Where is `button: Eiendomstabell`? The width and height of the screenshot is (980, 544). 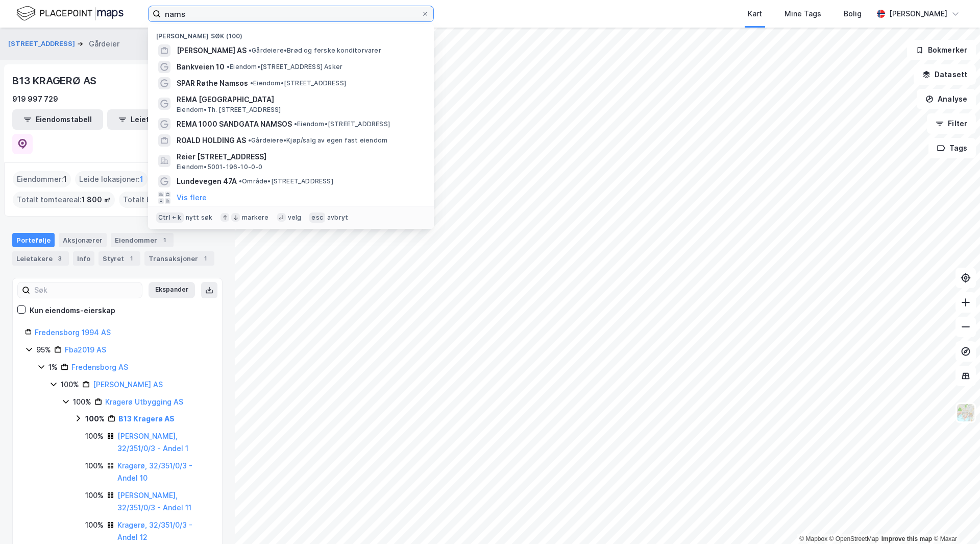 button: Eiendomstabell is located at coordinates (58, 120).